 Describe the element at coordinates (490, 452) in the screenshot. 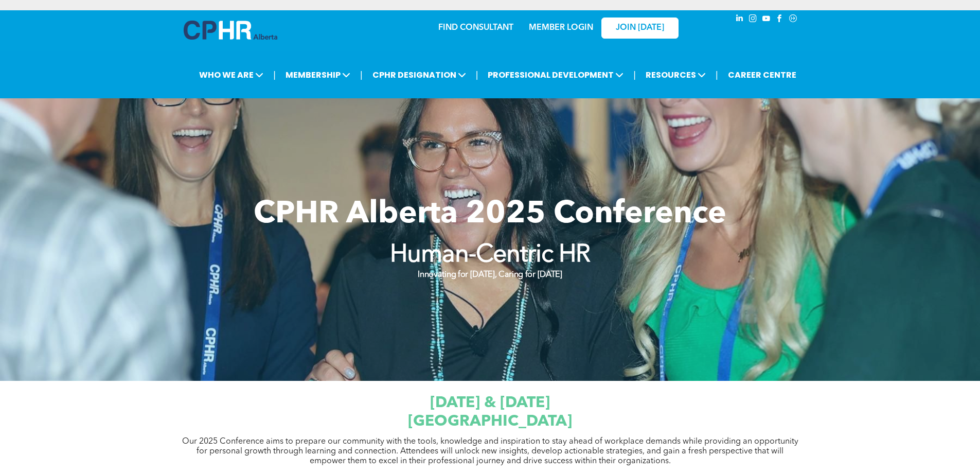

I see `span: Our 2025 Conference aims to prepare our community with the tools, knowledge and inspiration to st...` at that location.